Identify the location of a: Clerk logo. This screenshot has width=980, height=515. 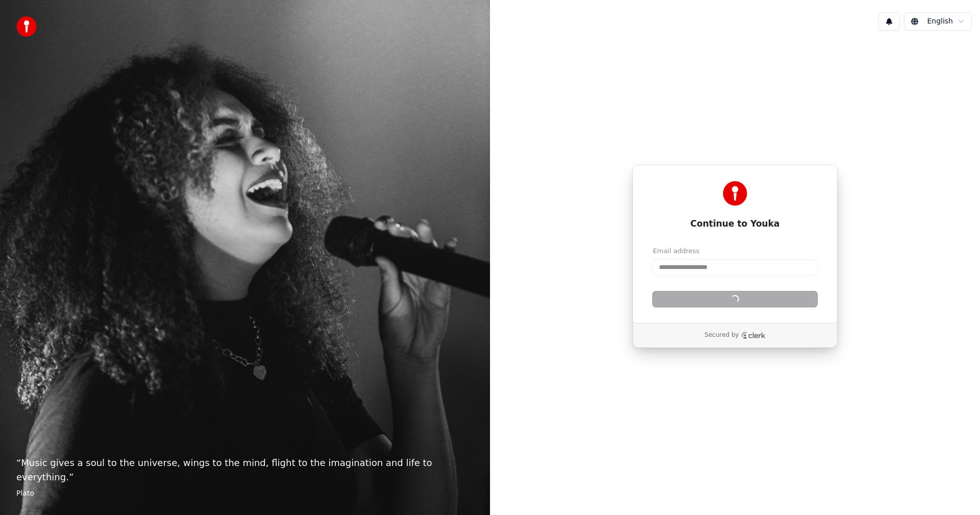
(753, 335).